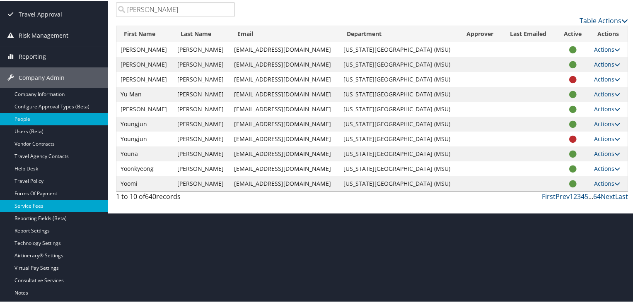  Describe the element at coordinates (575, 196) in the screenshot. I see `a: 2` at that location.